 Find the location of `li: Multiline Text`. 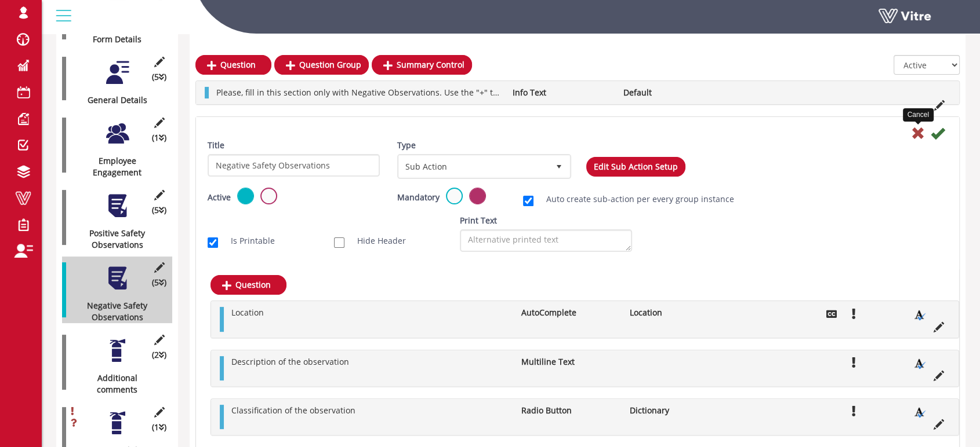

li: Multiline Text is located at coordinates (569, 362).